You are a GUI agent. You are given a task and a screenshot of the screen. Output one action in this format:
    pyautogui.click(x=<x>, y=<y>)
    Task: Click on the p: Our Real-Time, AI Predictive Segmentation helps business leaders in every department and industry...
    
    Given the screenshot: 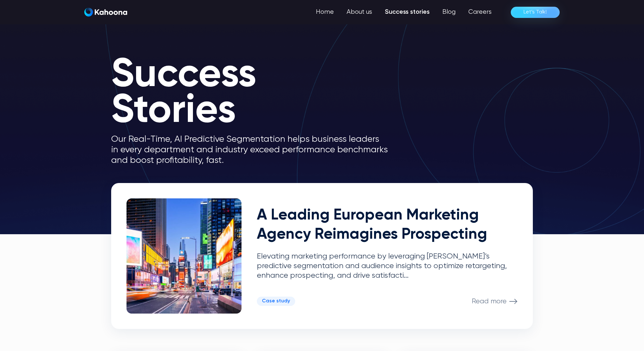 What is the action you would take?
    pyautogui.click(x=255, y=150)
    